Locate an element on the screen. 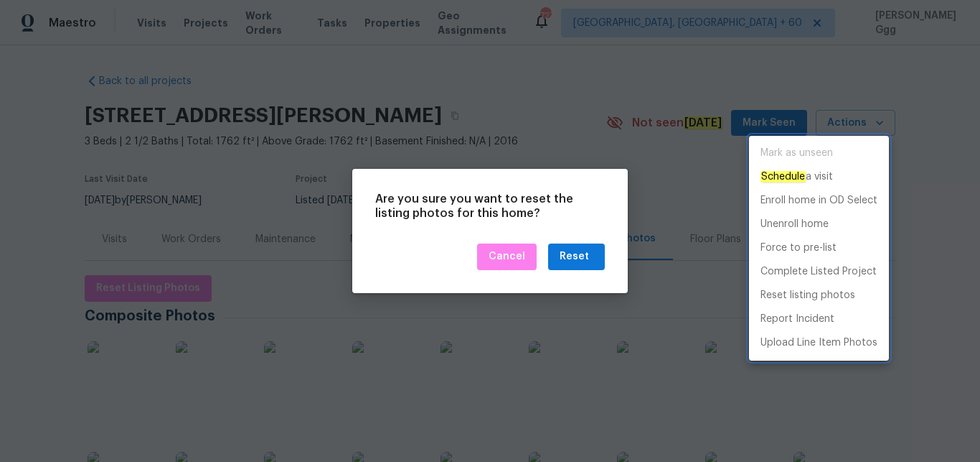 The image size is (980, 462). p: Report Incident is located at coordinates (797, 319).